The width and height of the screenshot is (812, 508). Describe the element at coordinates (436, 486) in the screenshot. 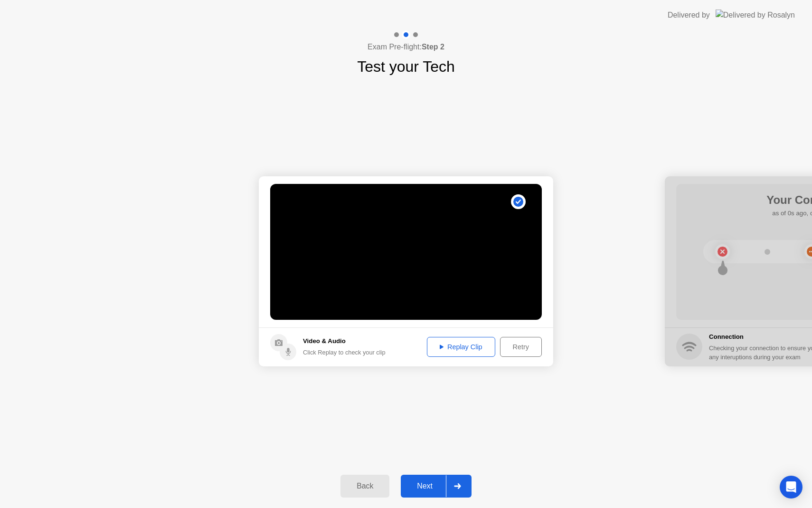

I see `button: Next` at that location.